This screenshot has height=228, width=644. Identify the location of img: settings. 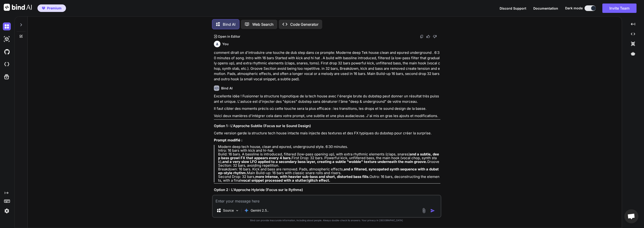
(7, 211).